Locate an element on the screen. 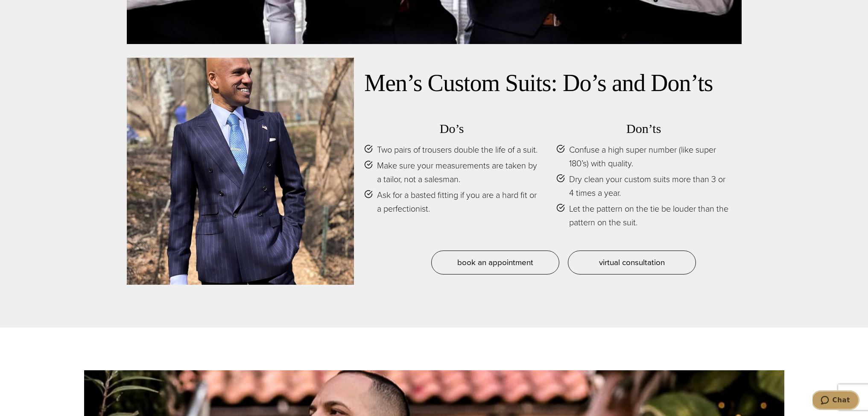  a: virtual consultation is located at coordinates (632, 262).